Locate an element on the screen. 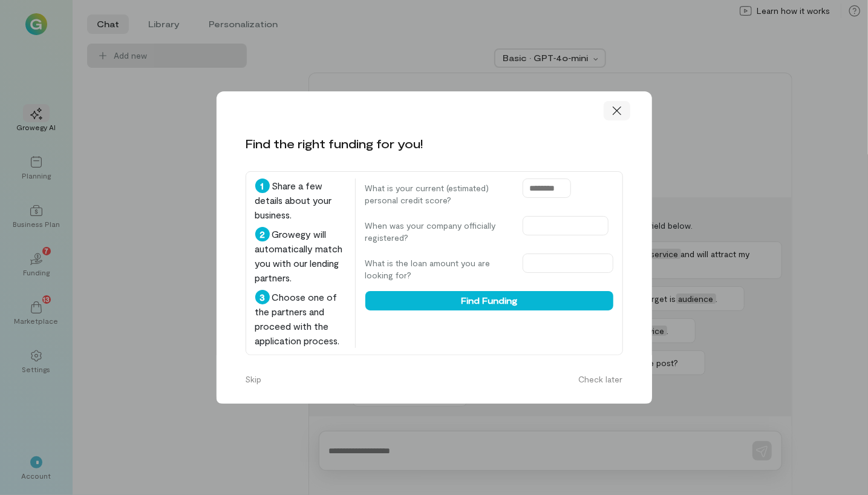  label: What is the loan amount you are looking for? is located at coordinates (438, 269).